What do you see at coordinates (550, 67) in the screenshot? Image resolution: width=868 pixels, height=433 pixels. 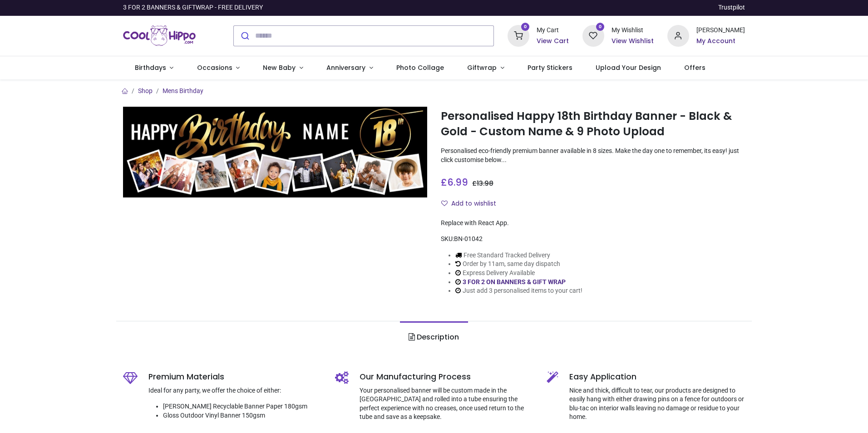 I see `span: Party Stickers` at bounding box center [550, 67].